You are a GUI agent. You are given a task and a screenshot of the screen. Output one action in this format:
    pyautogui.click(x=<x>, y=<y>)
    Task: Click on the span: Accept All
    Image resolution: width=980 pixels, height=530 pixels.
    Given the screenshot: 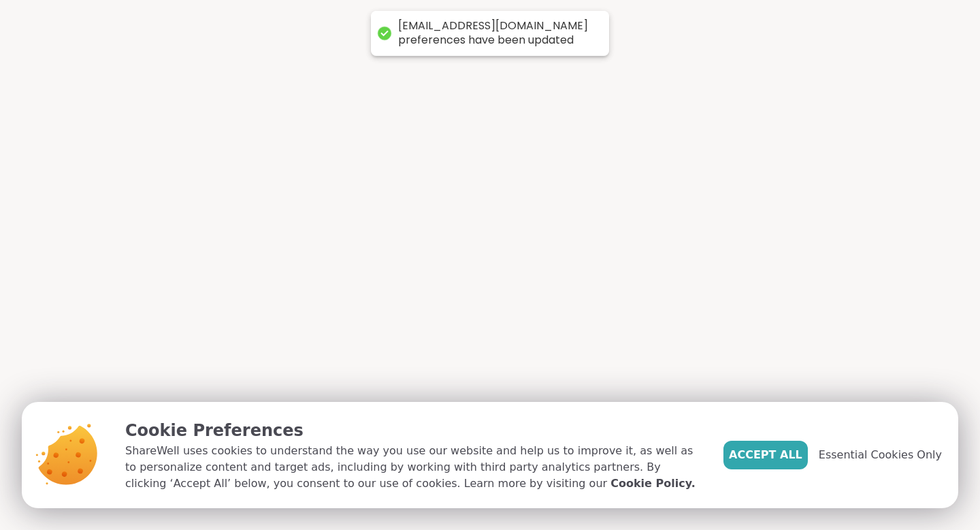 What is the action you would take?
    pyautogui.click(x=765, y=455)
    